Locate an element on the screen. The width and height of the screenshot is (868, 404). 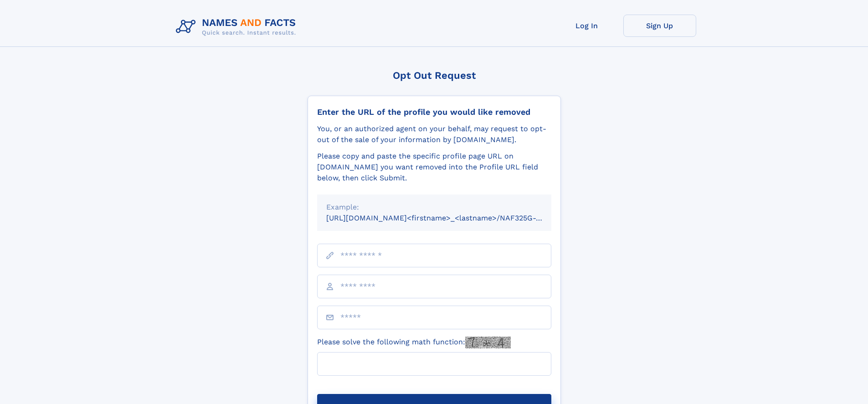
a: Sign Up is located at coordinates (660, 25).